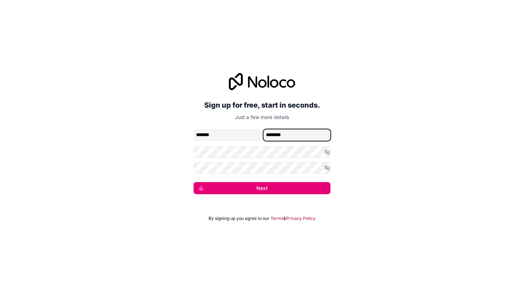  I want to click on input: family-name, so click(297, 135).